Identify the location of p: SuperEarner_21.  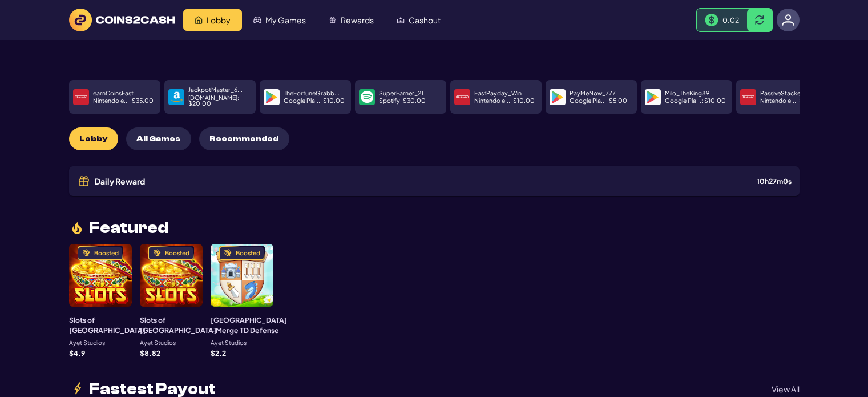
(401, 93).